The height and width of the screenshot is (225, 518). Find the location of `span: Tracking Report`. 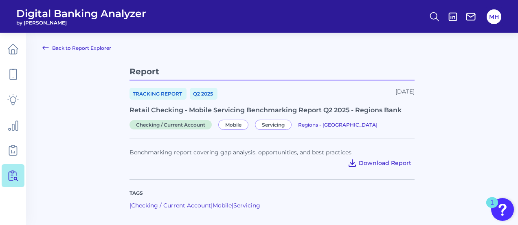

span: Tracking Report is located at coordinates (158, 93).